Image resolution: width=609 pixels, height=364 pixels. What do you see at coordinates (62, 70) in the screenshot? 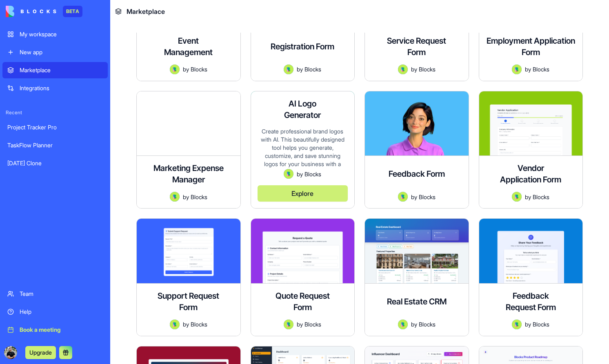
I see `div: Marketplace` at bounding box center [62, 70].